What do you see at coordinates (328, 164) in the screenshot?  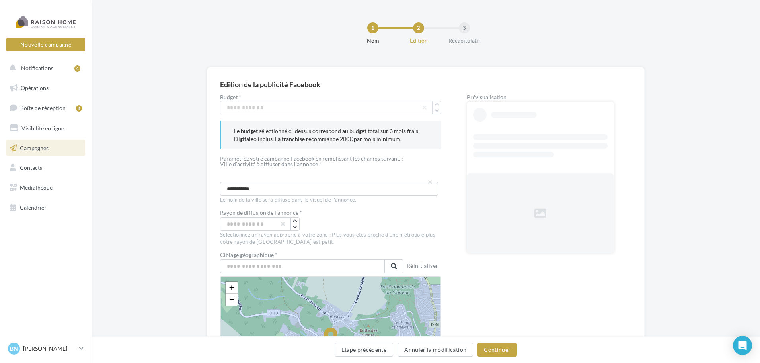 I see `label: Ville d'activité à diffuser dans l'annonce *` at bounding box center [328, 164].